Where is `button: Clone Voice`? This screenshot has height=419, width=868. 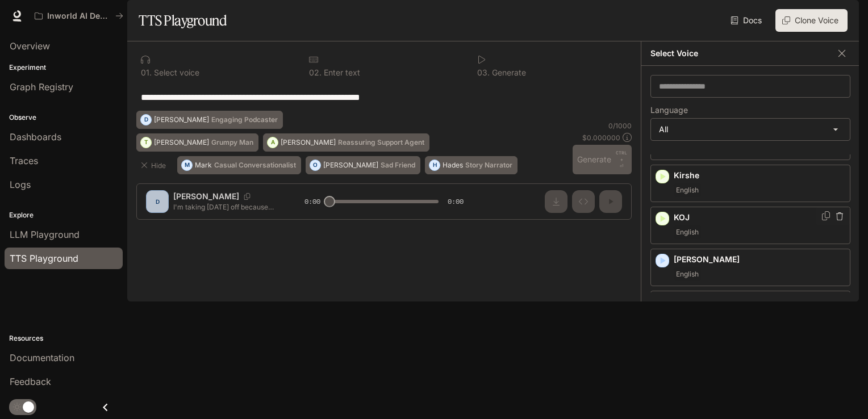
button: Clone Voice is located at coordinates (812, 20).